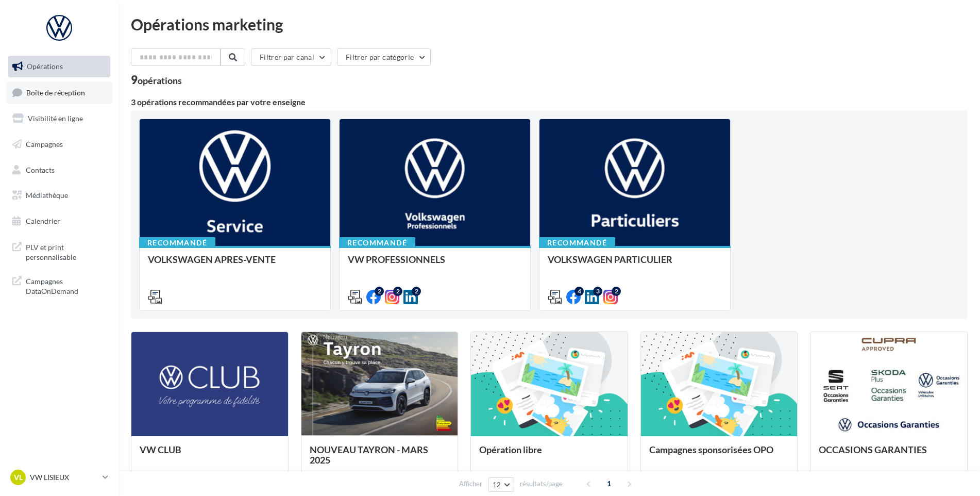 The image size is (980, 496). What do you see at coordinates (598, 291) in the screenshot?
I see `div: 3` at bounding box center [598, 291].